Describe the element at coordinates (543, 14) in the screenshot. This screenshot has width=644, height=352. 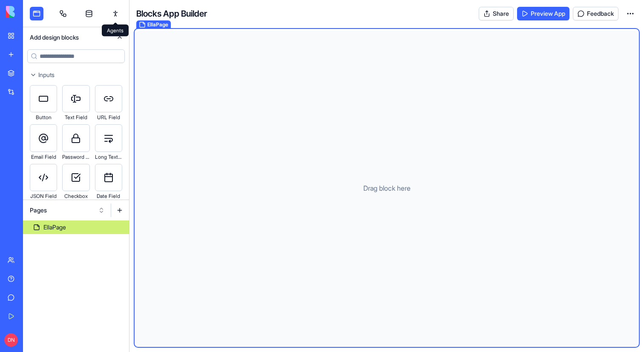
I see `a: Preview App` at that location.